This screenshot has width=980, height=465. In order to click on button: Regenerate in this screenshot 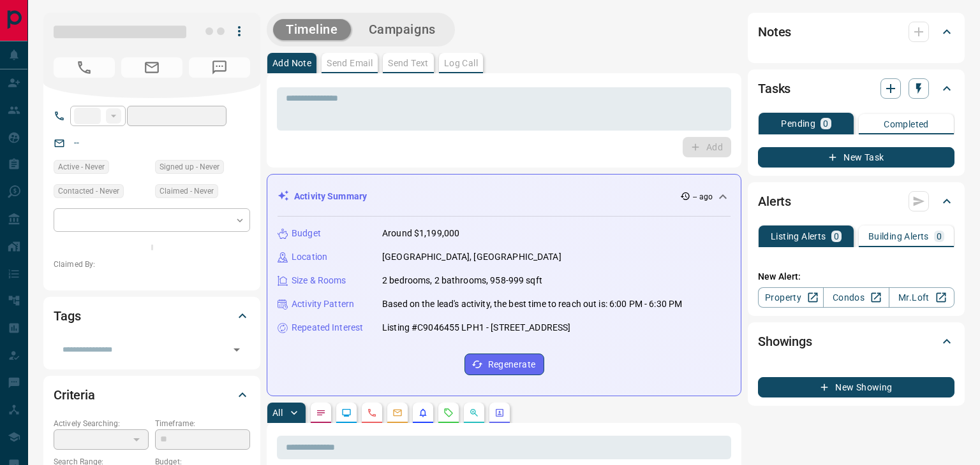, I will do `click(504, 364)`.